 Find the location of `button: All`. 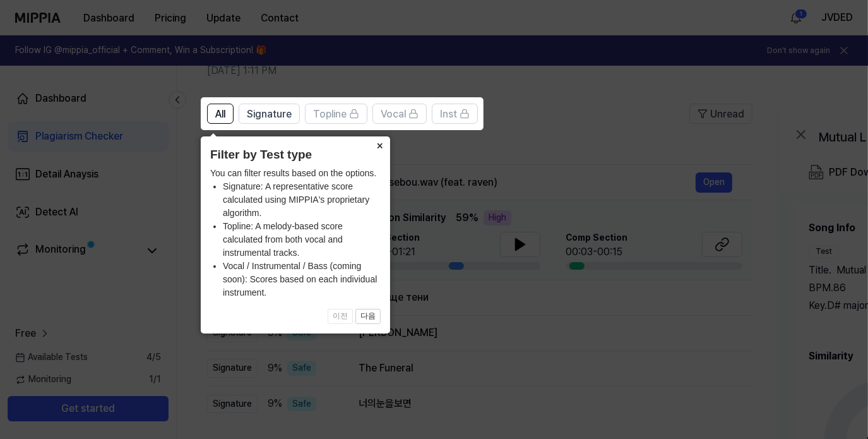

button: All is located at coordinates (220, 114).